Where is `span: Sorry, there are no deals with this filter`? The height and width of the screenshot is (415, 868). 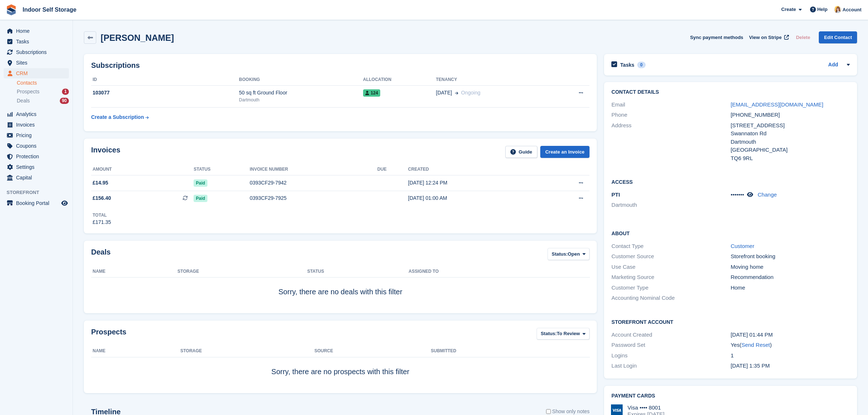
span: Sorry, there are no deals with this filter is located at coordinates (340, 292).